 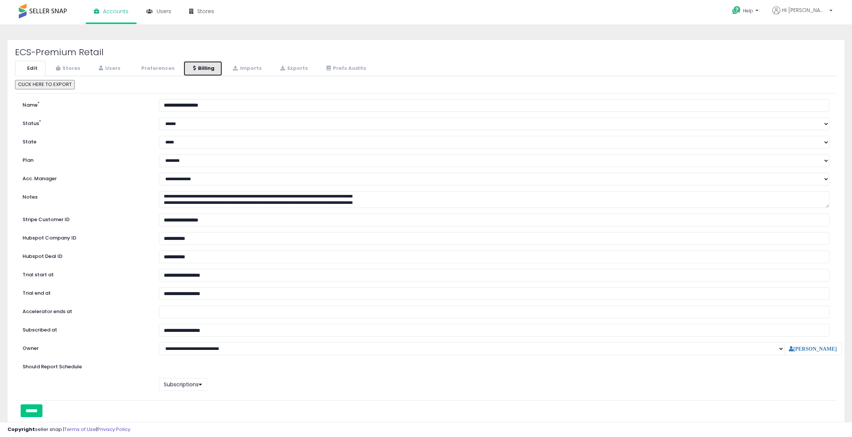 What do you see at coordinates (116, 11) in the screenshot?
I see `span: Accounts` at bounding box center [116, 11].